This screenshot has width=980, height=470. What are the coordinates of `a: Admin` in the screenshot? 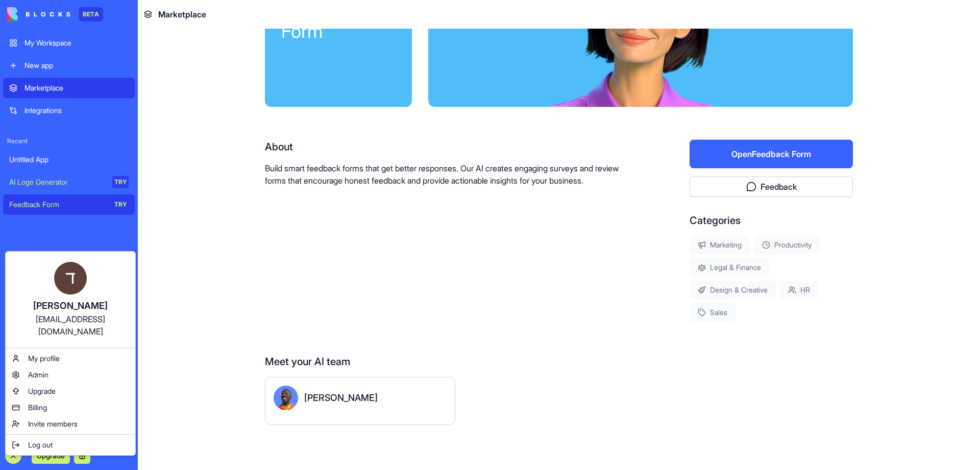 It's located at (71, 375).